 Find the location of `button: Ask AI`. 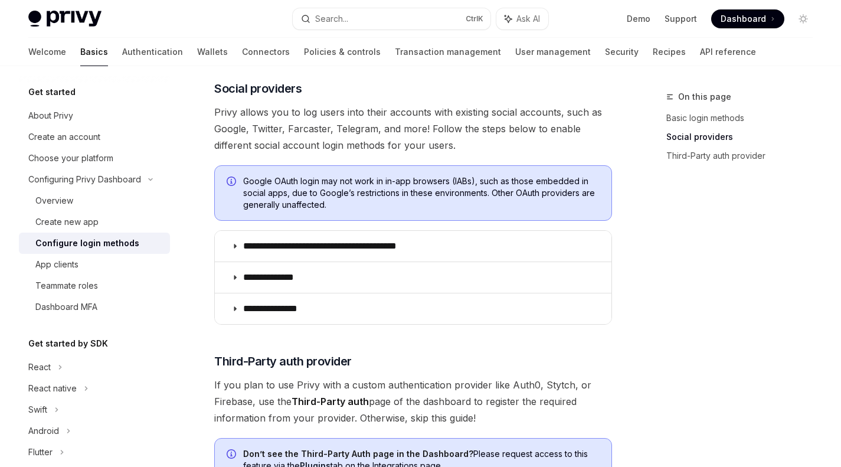

button: Ask AI is located at coordinates (522, 19).